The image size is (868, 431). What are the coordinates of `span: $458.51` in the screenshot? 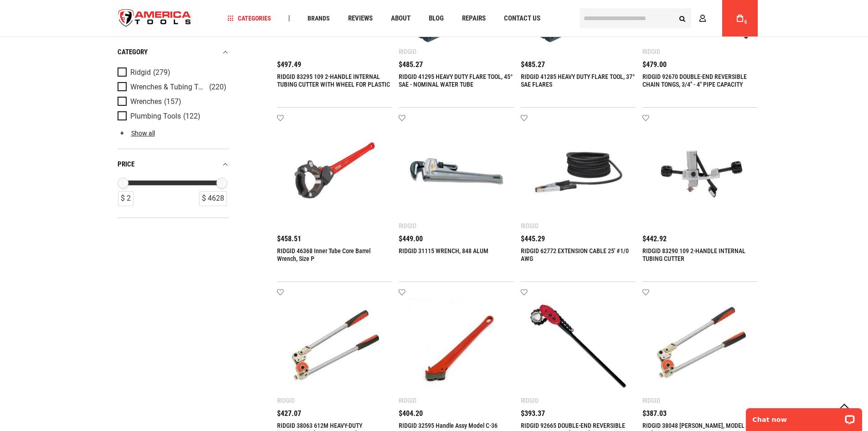 It's located at (289, 239).